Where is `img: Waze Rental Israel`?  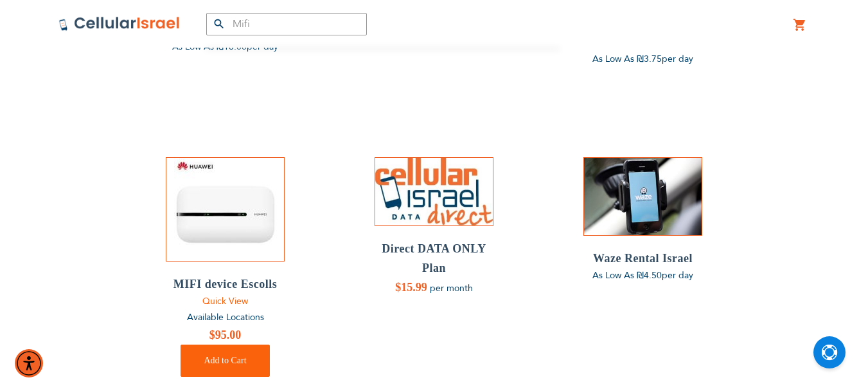 img: Waze Rental Israel is located at coordinates (643, 196).